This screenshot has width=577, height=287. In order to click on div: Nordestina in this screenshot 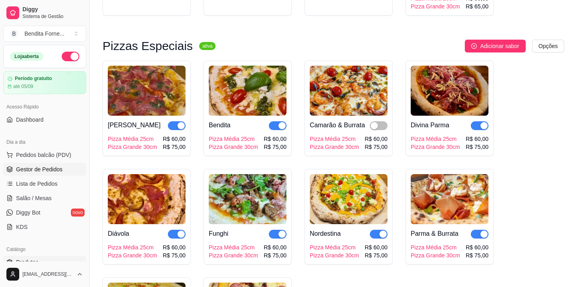, I will do `click(325, 234)`.